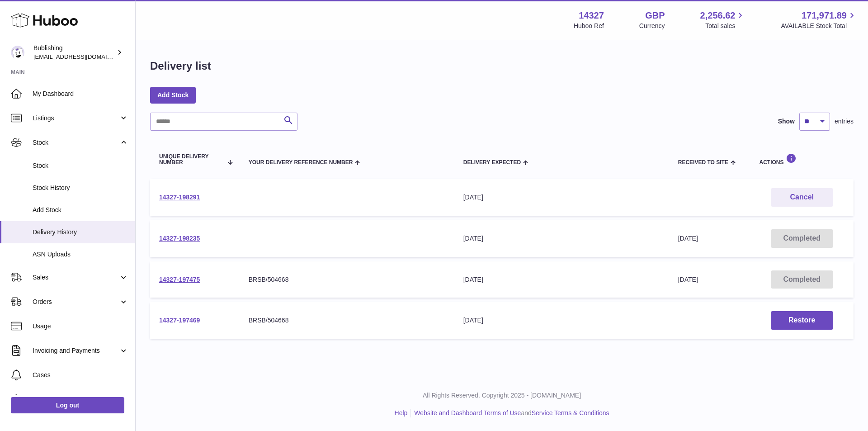 The height and width of the screenshot is (431, 868). I want to click on span: Listings, so click(76, 118).